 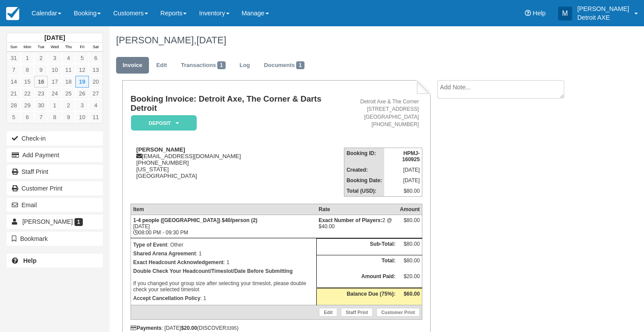 What do you see at coordinates (364, 156) in the screenshot?
I see `th: Booking ID:` at bounding box center [364, 156].